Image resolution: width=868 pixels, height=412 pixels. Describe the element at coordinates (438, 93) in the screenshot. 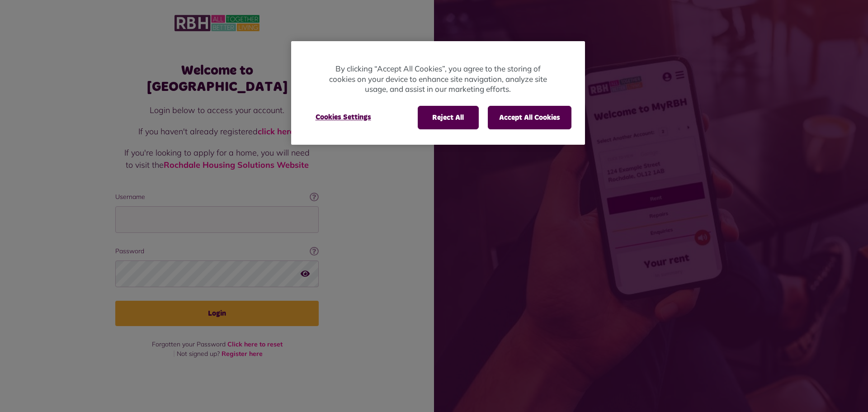

I see `div: Cookie banner` at that location.